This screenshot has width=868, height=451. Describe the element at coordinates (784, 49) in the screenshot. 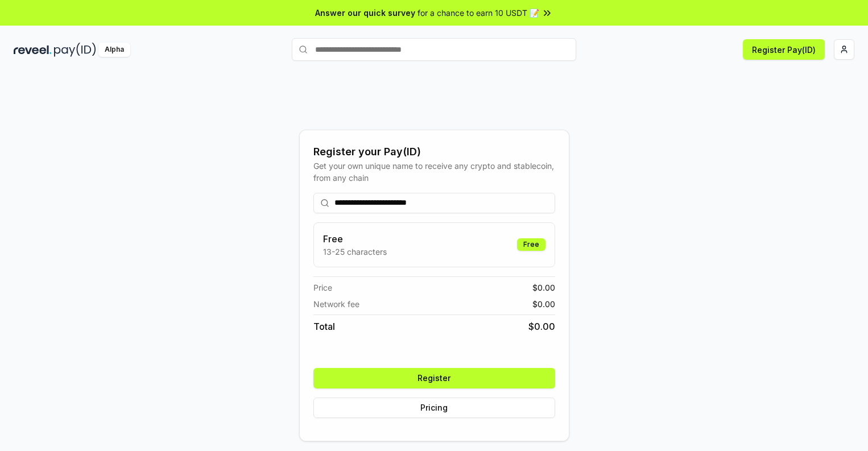

I see `button: Register Pay(ID)` at that location.